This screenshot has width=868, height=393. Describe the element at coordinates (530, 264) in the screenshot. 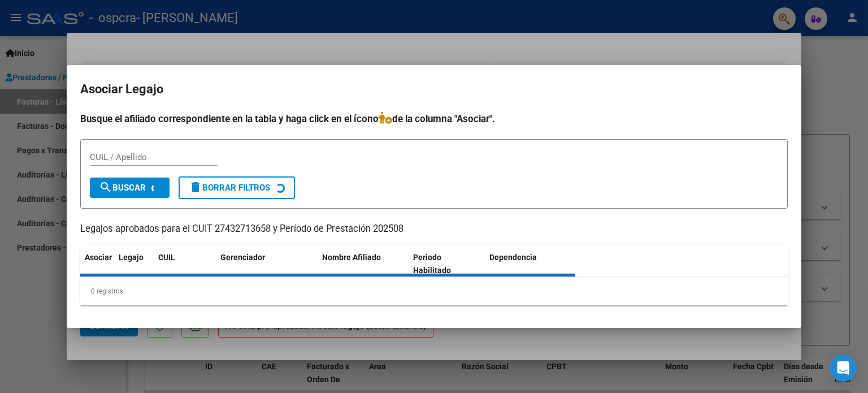

I see `datatable-header-cell: Dependencia` at that location.